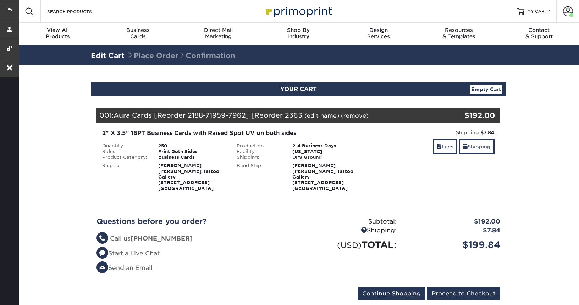  Describe the element at coordinates (378, 30) in the screenshot. I see `span: Design` at that location.